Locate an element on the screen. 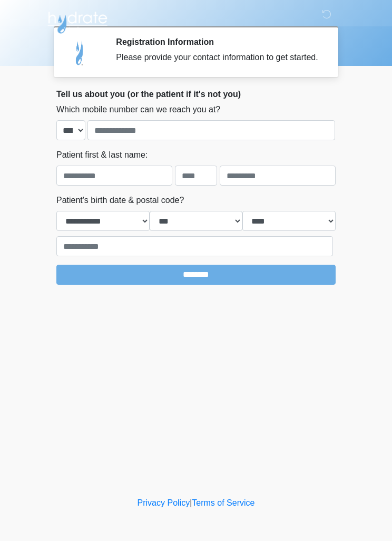 This screenshot has width=392, height=541. a: Privacy Policy is located at coordinates (164, 503).